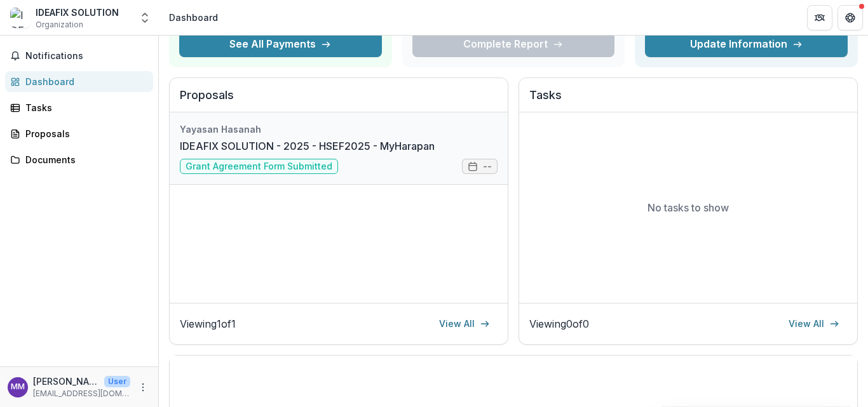 The width and height of the screenshot is (868, 407). Describe the element at coordinates (208, 324) in the screenshot. I see `p: Viewing 1 of 1` at that location.